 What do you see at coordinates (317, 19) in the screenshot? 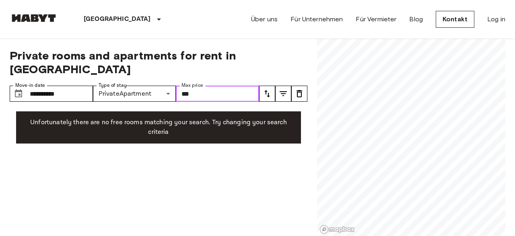
I see `a: Für Unternehmen` at bounding box center [317, 19].